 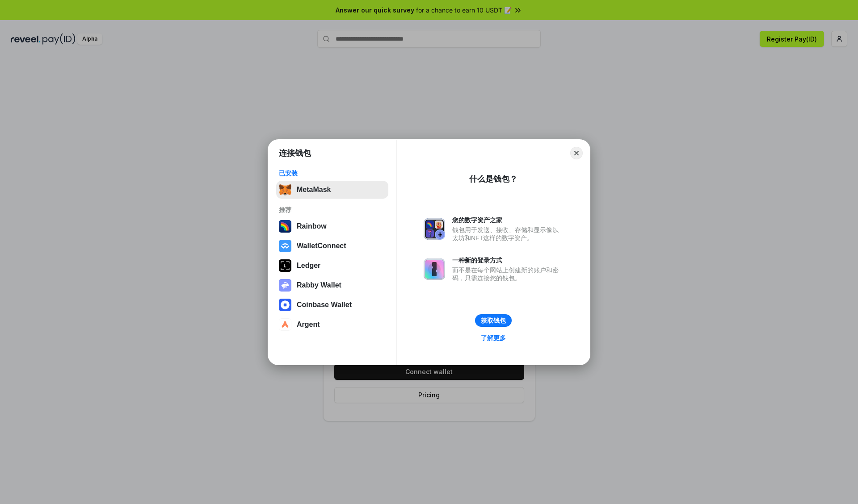 I want to click on div: Rabby Wallet, so click(x=319, y=286).